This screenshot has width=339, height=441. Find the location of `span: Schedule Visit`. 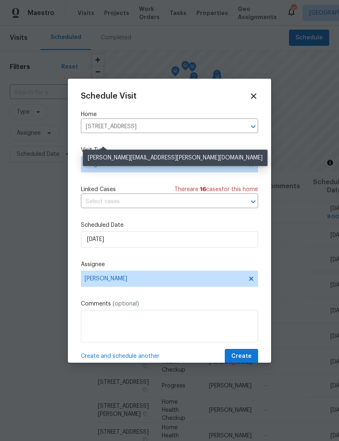

span: Schedule Visit is located at coordinates (108, 96).